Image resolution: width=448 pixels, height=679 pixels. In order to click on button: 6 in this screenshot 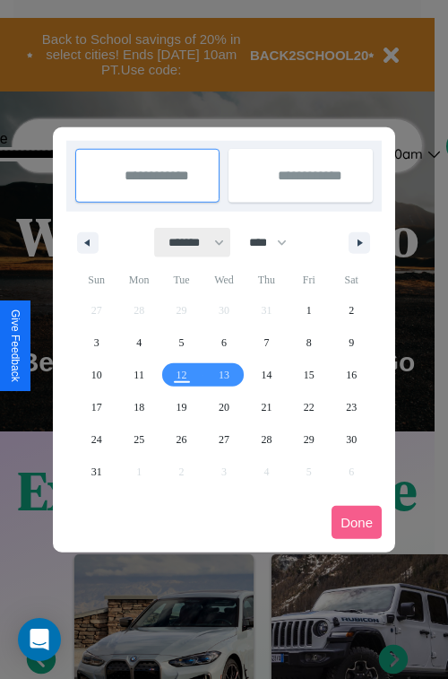, I will do `click(223, 342)`.